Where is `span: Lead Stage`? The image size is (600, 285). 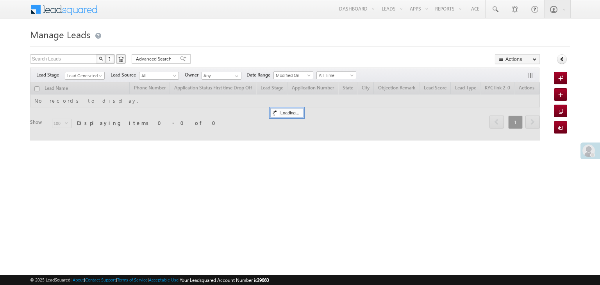
span: Lead Stage is located at coordinates (50, 75).